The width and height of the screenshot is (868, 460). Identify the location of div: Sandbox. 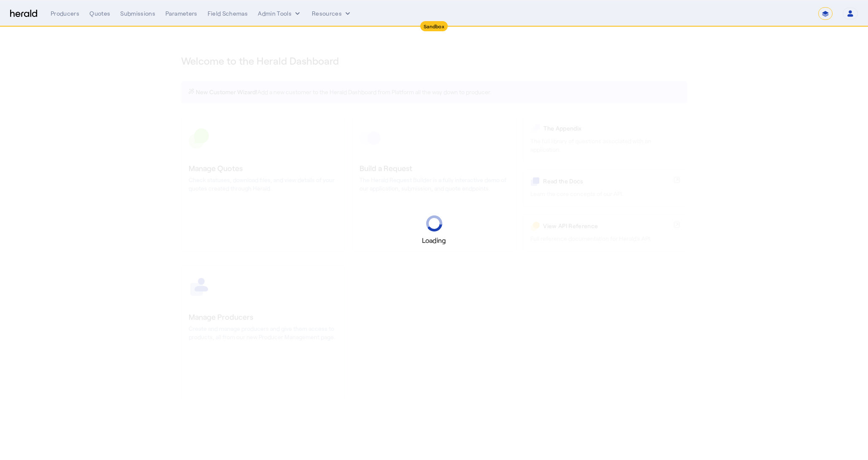
(434, 26).